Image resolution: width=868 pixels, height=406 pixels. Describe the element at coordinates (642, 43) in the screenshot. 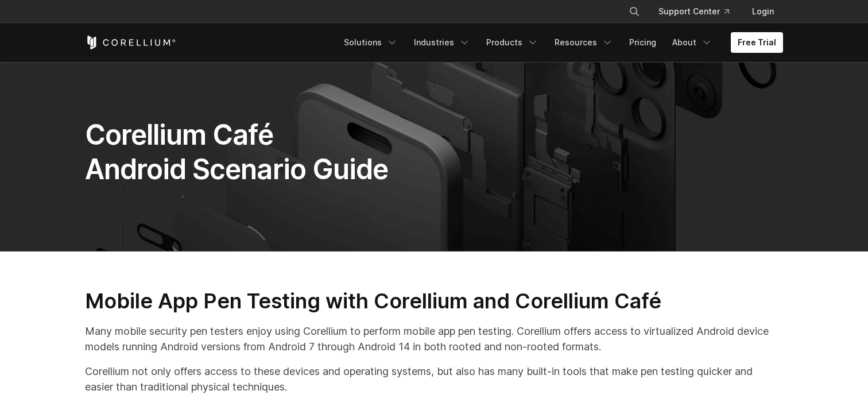

I see `a: Pricing` at that location.